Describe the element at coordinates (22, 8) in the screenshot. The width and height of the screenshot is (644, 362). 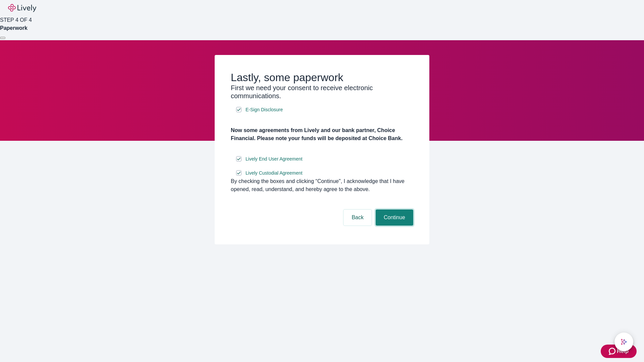
I see `img: Lively` at that location.